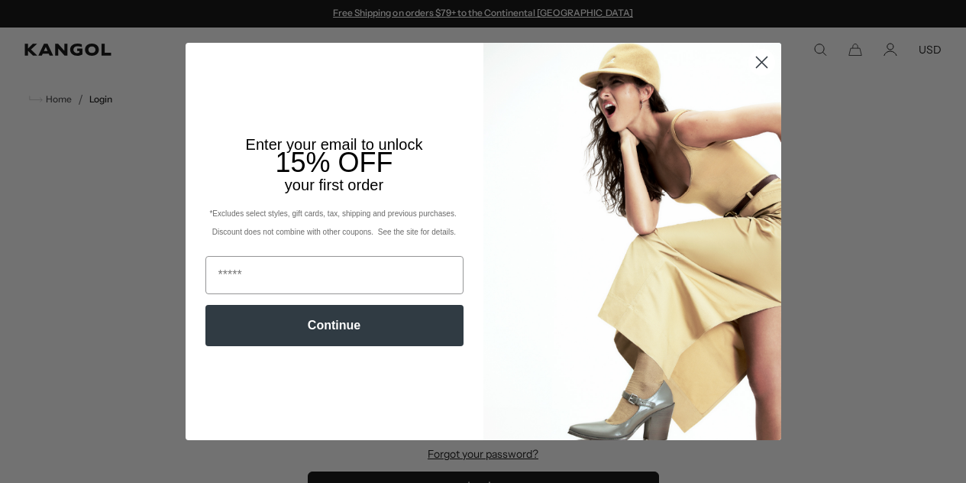 The height and width of the screenshot is (483, 966). What do you see at coordinates (334, 222) in the screenshot?
I see `span: *Excludes select styles, gift cards, tax, shipping and previous purchases. Discount does not comb...` at bounding box center [334, 222].